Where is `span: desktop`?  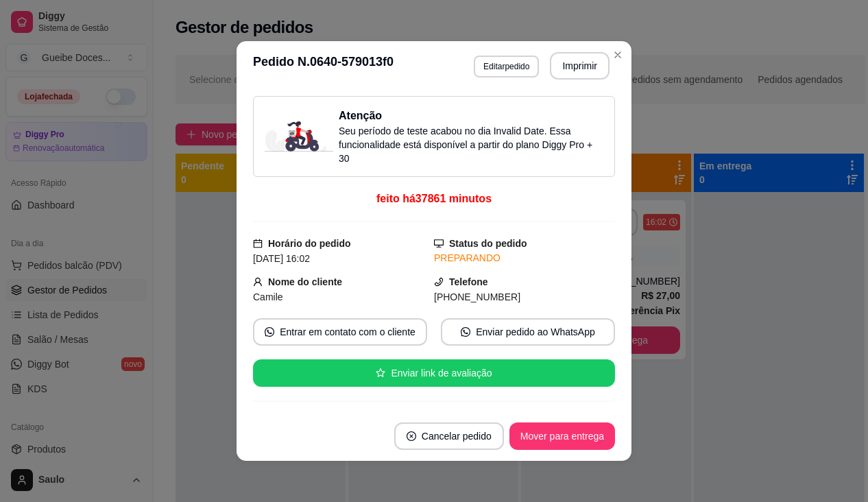
span: desktop is located at coordinates (439, 243).